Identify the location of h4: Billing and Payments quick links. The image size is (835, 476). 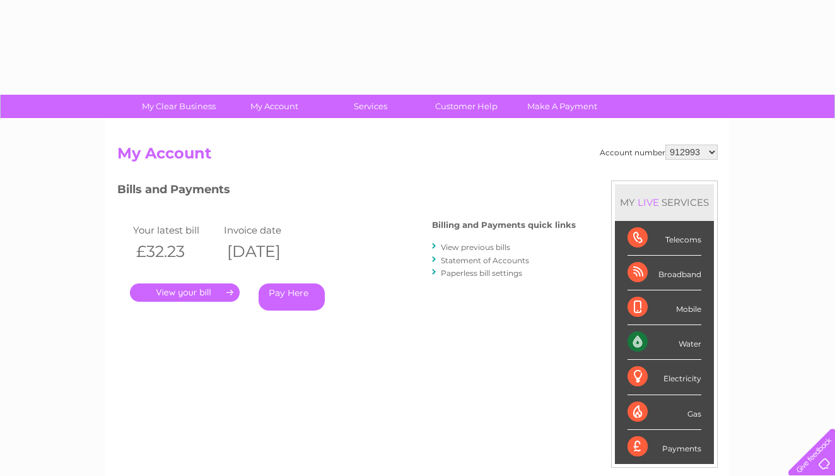
(504, 225).